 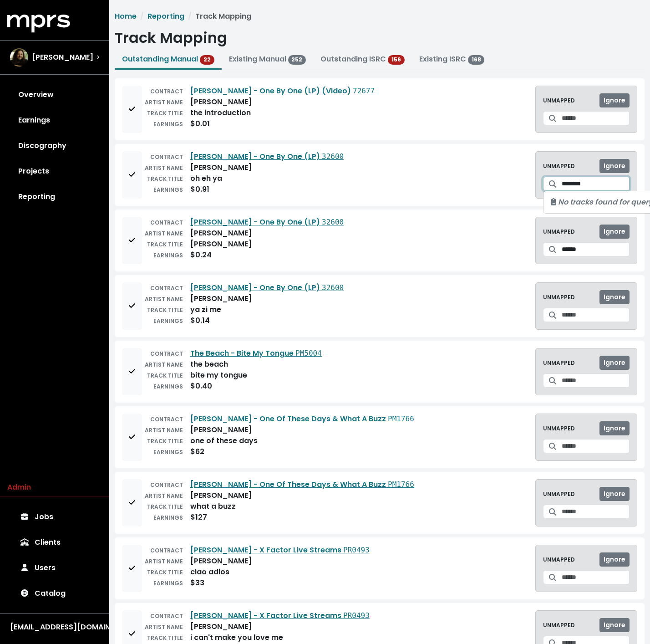 I want to click on div: the introduction, so click(x=220, y=113).